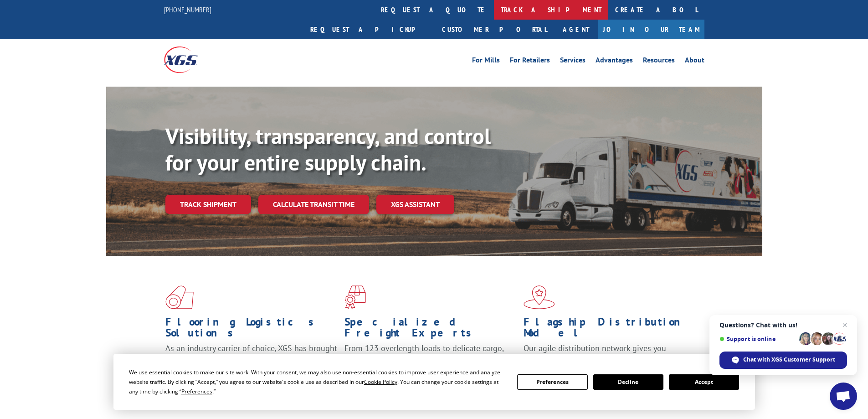  What do you see at coordinates (576, 29) in the screenshot?
I see `a: Agent` at bounding box center [576, 29].